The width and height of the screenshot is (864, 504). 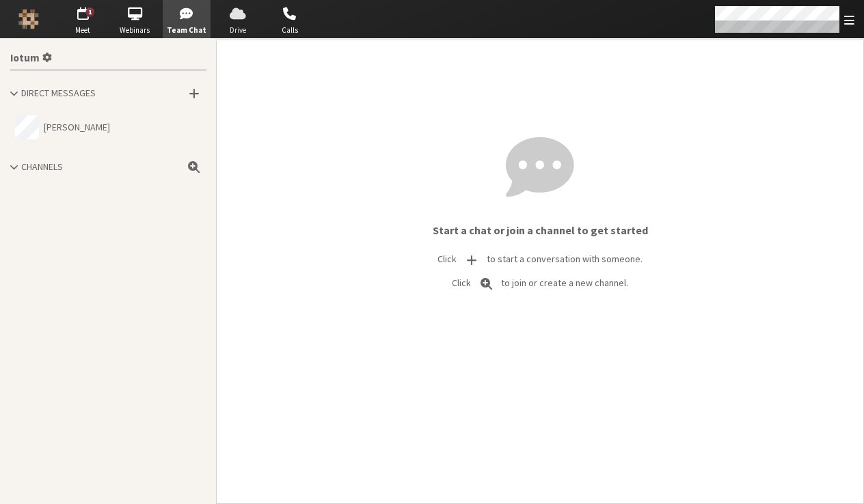 I want to click on span: Meet, so click(x=83, y=30).